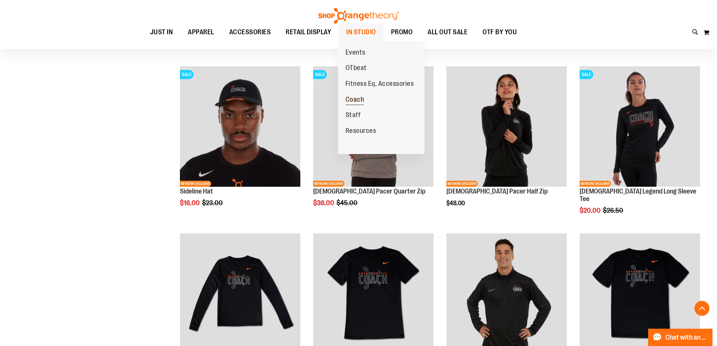 The height and width of the screenshot is (346, 717). I want to click on span: PROMO, so click(402, 32).